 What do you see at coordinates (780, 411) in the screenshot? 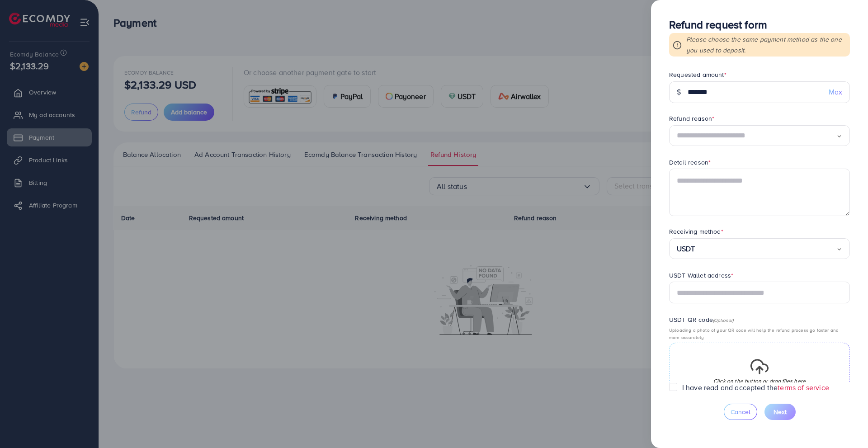
I see `button: Next` at bounding box center [780, 411].